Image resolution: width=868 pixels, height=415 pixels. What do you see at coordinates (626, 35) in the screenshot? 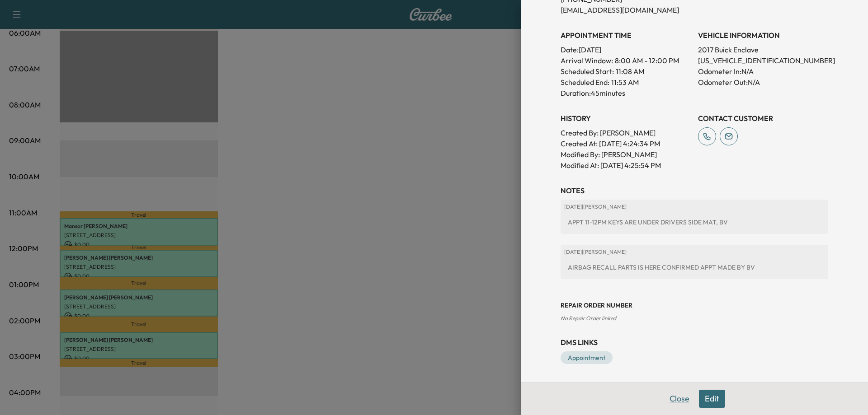
I see `h3: APPOINTMENT TIME` at bounding box center [626, 35].